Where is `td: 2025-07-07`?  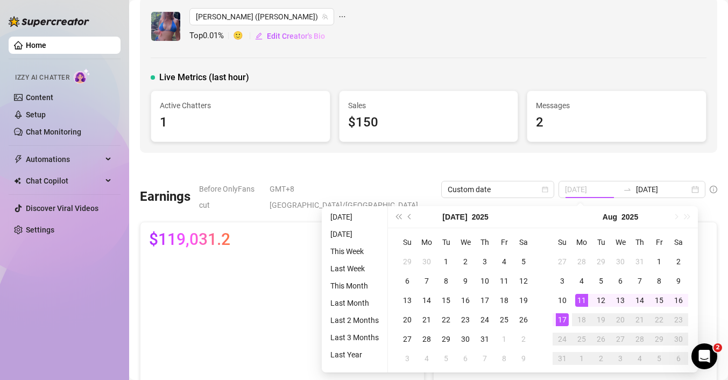
td: 2025-07-07 is located at coordinates (427, 281).